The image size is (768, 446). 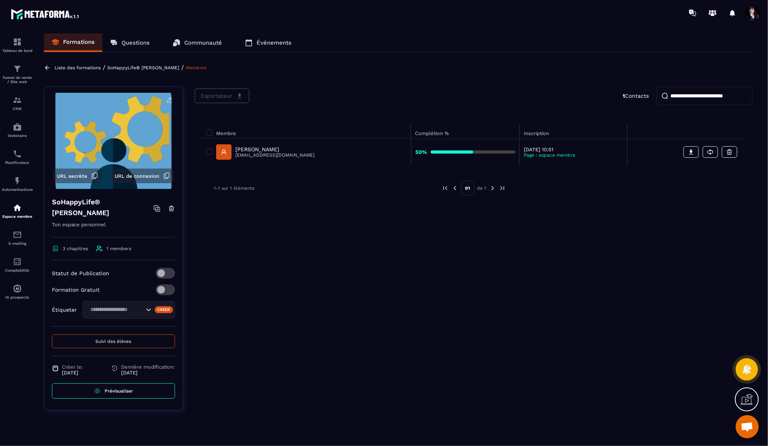 What do you see at coordinates (137, 176) in the screenshot?
I see `span: URL de connexion` at bounding box center [137, 176].